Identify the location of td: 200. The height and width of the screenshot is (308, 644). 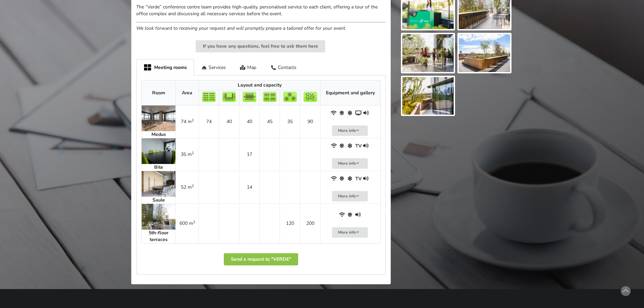
(310, 223).